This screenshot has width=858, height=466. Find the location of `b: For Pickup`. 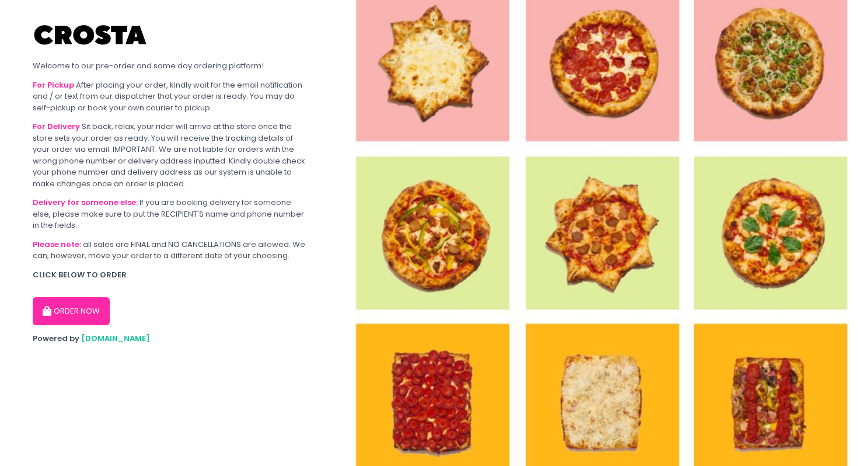

b: For Pickup is located at coordinates (53, 85).